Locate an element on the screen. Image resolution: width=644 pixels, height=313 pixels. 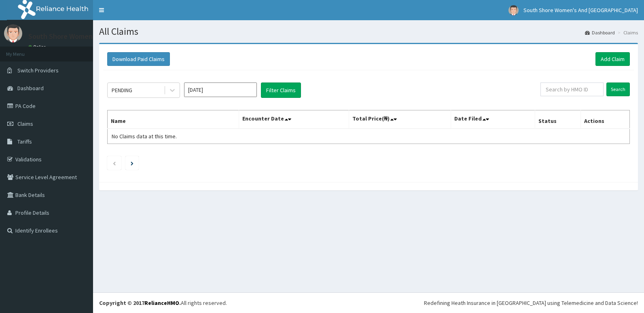
button: Filter Claims is located at coordinates (281, 90).